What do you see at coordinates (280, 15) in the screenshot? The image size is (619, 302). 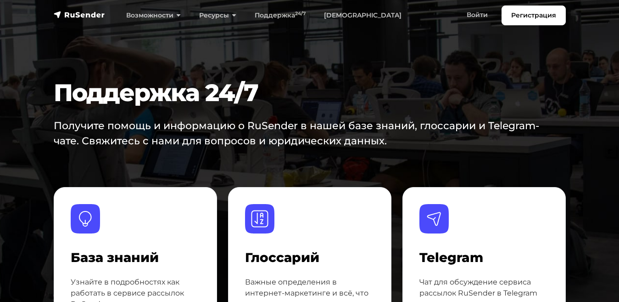 I see `a: Поддержка24/7` at bounding box center [280, 15].